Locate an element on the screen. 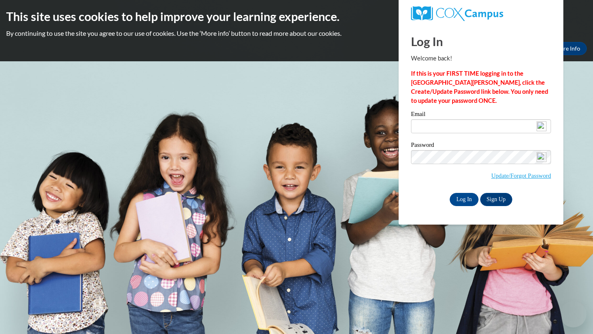 Image resolution: width=593 pixels, height=334 pixels. a: COX Campus is located at coordinates (481, 14).